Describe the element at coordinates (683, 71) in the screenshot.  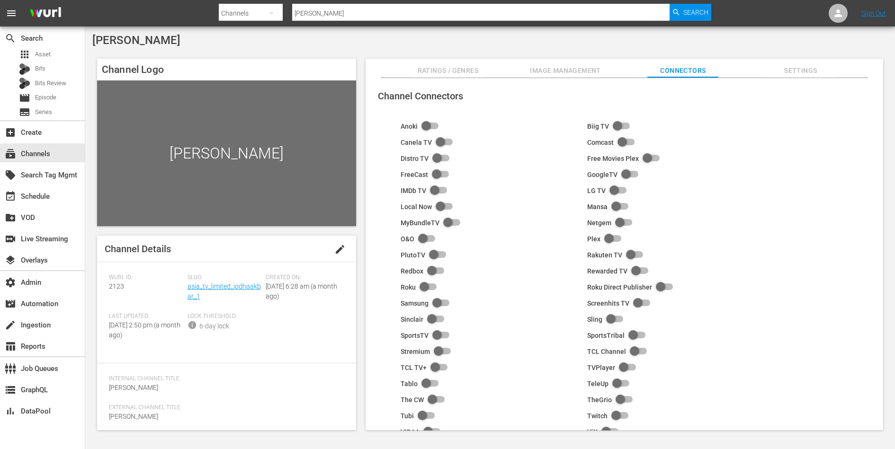
I see `span: Connectors` at that location.